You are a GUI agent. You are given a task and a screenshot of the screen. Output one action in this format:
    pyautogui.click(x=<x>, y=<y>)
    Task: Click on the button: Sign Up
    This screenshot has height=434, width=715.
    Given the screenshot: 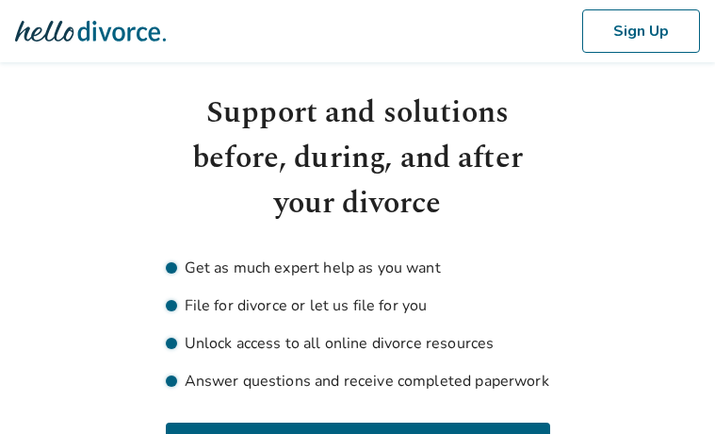 What is the action you would take?
    pyautogui.click(x=641, y=31)
    